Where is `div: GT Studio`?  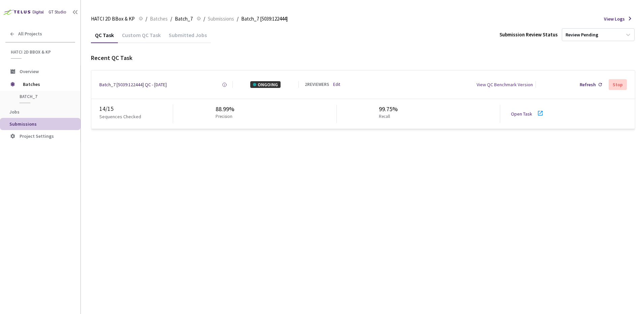 div: GT Studio is located at coordinates (57, 12).